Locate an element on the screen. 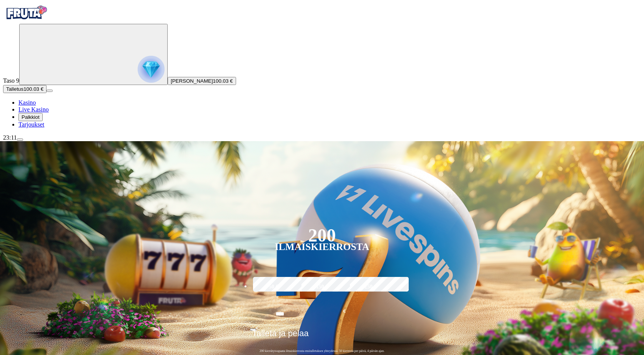  a: gift-inverted iconTarjoukset is located at coordinates (31, 124).